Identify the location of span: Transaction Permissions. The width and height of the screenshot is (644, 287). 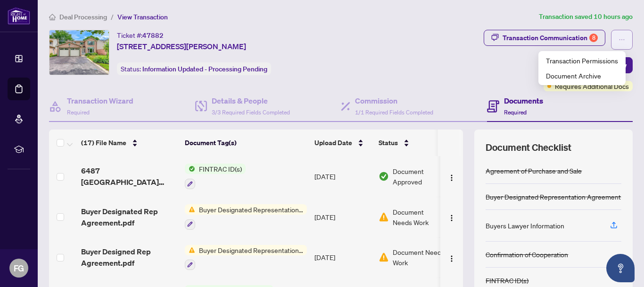
(582, 60).